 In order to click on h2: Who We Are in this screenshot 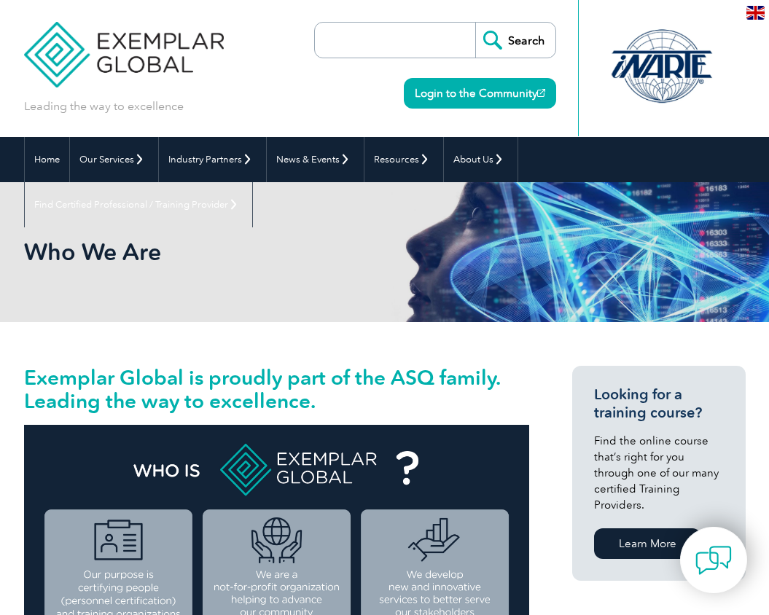, I will do `click(276, 252)`.